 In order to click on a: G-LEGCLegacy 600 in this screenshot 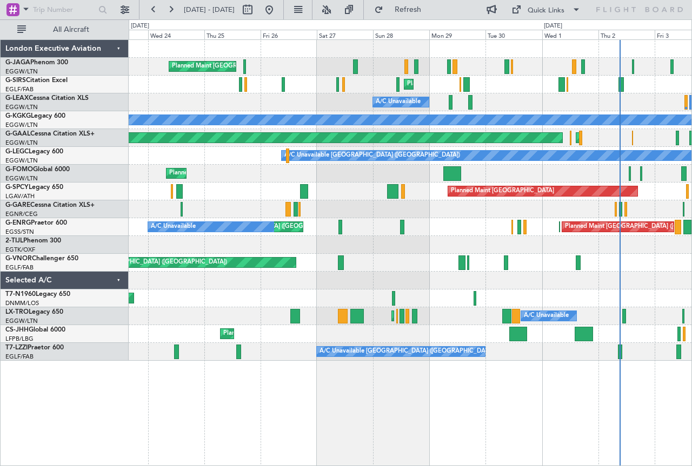, I will do `click(34, 152)`.